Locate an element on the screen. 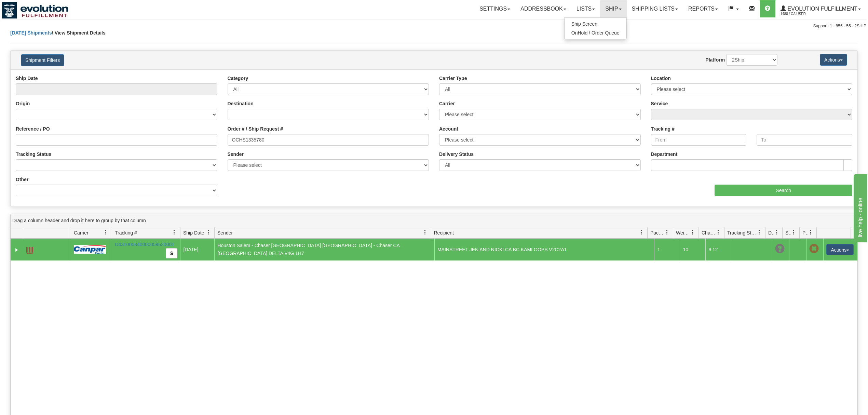 The width and height of the screenshot is (868, 415). span: OnHold / Order Queue is located at coordinates (595, 33).